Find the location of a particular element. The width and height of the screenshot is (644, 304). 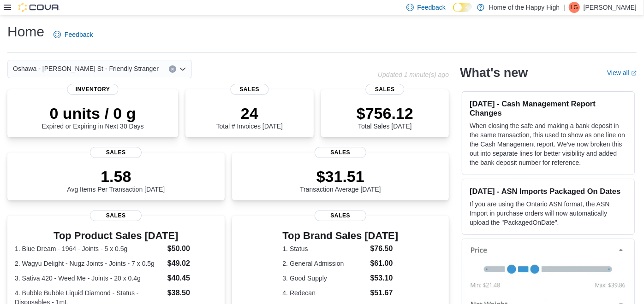

p: 1.58 is located at coordinates (116, 177).